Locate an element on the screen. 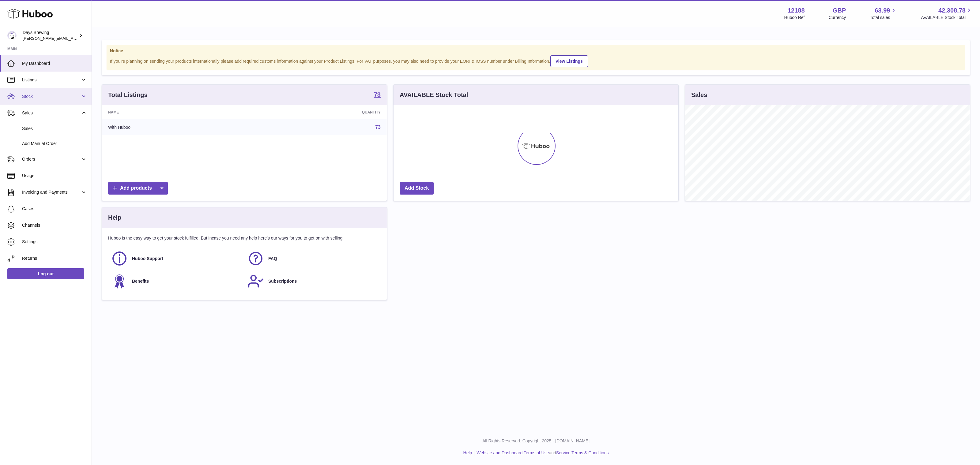  span: Benefits is located at coordinates (140, 281).